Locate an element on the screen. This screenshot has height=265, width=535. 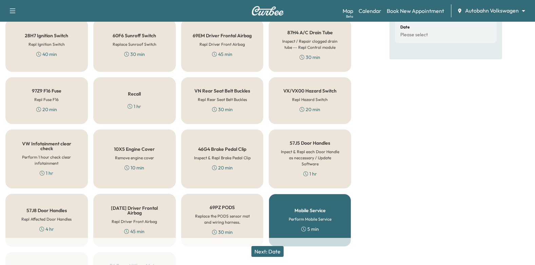
h5: 97Z9 F16 Fuse is located at coordinates (46, 91).